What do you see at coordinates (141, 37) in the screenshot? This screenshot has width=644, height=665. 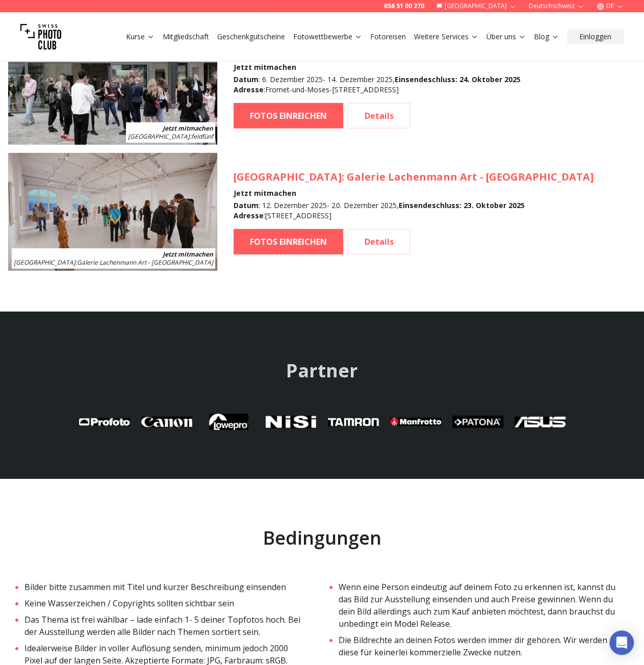 I see `button: Kurse` at bounding box center [141, 37].